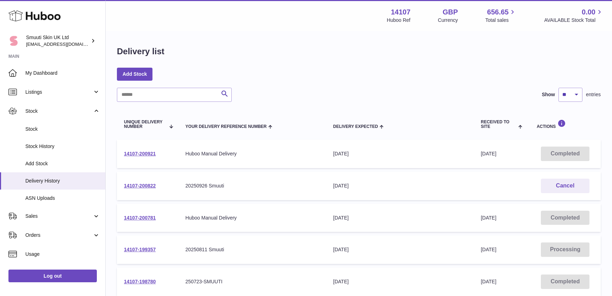 The width and height of the screenshot is (612, 296). Describe the element at coordinates (574, 15) in the screenshot. I see `a: 0.00 AVAILABLE Stock Total` at that location.